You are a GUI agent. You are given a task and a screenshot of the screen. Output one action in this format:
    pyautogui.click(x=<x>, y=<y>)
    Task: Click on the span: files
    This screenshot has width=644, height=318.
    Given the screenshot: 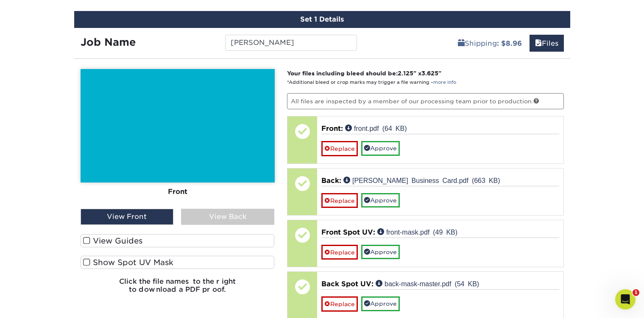 What is the action you would take?
    pyautogui.click(x=539, y=43)
    